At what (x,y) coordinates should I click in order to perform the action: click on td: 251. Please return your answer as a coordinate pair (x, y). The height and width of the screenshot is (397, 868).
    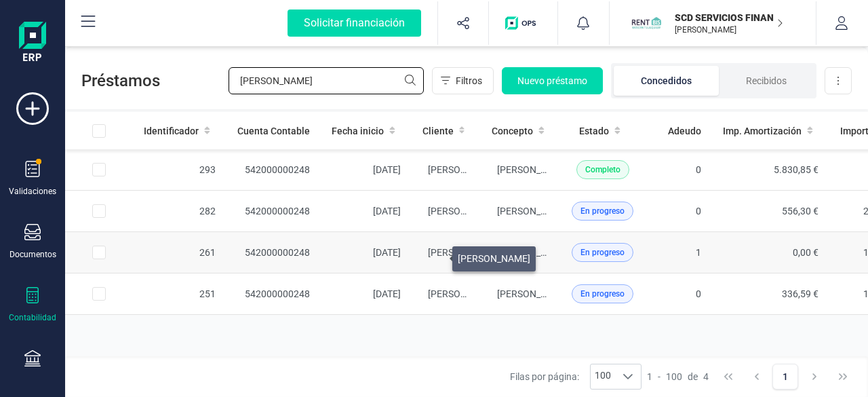
    Looking at the image, I should click on (180, 294).